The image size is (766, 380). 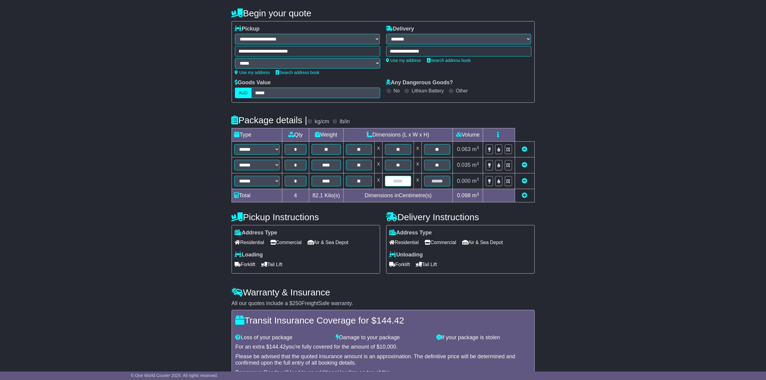 What do you see at coordinates (483, 337) in the screenshot?
I see `div: If your package is stolen` at bounding box center [483, 337].